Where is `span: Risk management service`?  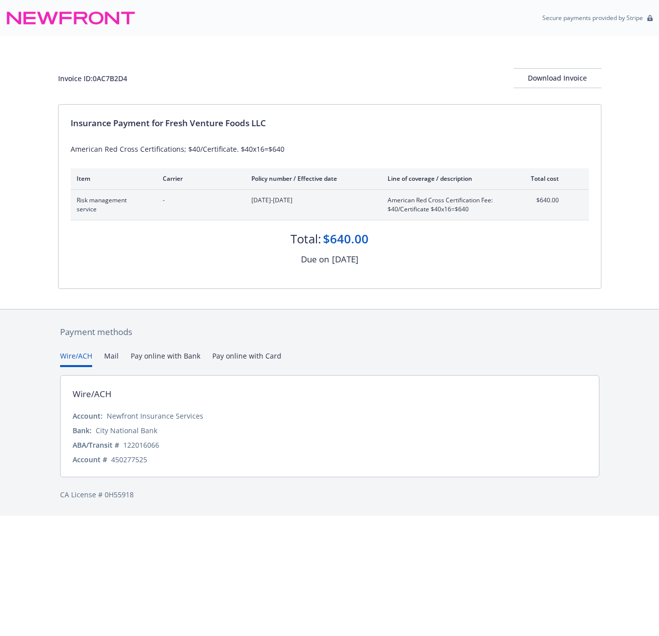 span: Risk management service is located at coordinates (112, 205).